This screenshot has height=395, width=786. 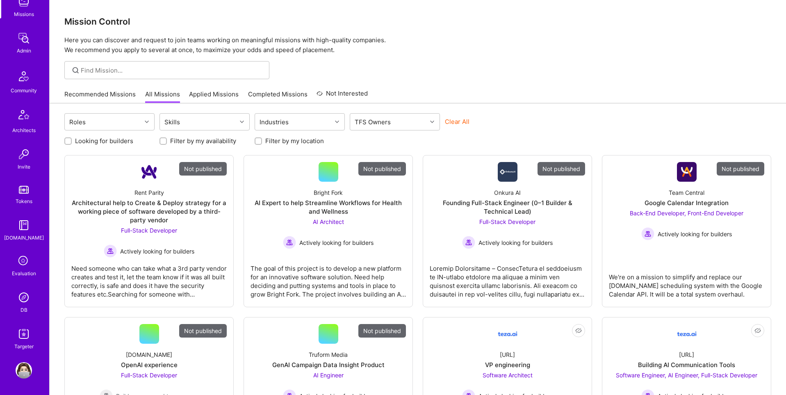 What do you see at coordinates (342, 96) in the screenshot?
I see `a: Not Interested` at bounding box center [342, 96].